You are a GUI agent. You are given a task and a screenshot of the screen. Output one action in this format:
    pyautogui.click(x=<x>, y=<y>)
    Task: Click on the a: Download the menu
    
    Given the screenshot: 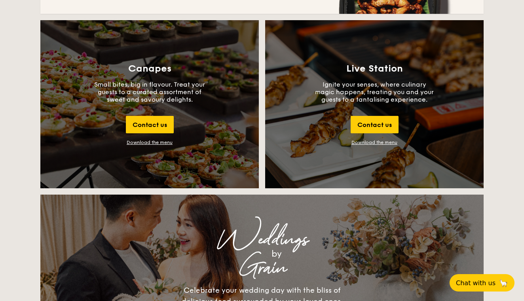 What is the action you would take?
    pyautogui.click(x=374, y=142)
    